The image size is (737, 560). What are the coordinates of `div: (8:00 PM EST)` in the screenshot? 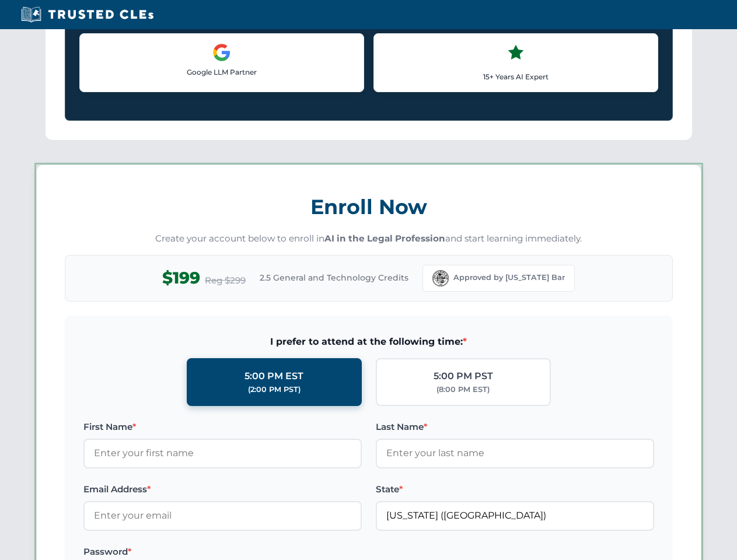 It's located at (463, 390).